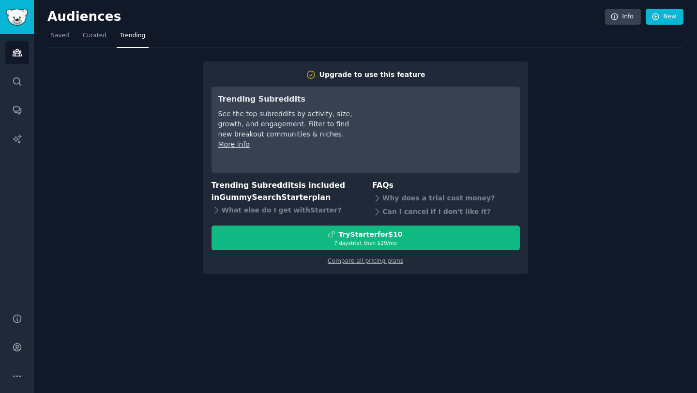  What do you see at coordinates (623, 17) in the screenshot?
I see `a: Info` at bounding box center [623, 17].